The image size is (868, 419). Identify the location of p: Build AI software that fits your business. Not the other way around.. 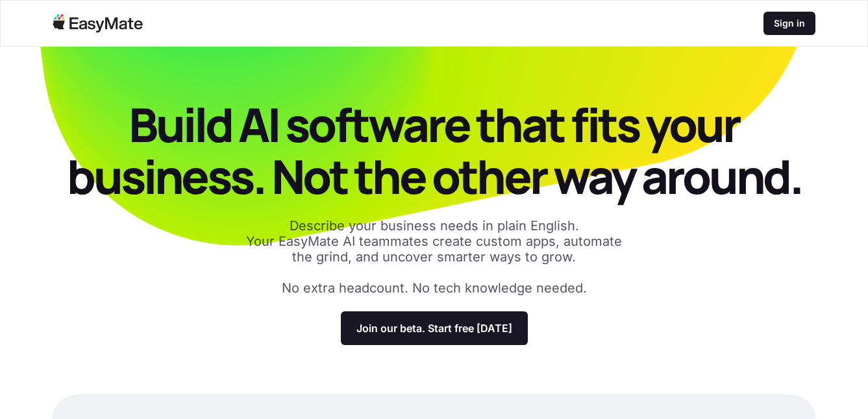
(434, 151).